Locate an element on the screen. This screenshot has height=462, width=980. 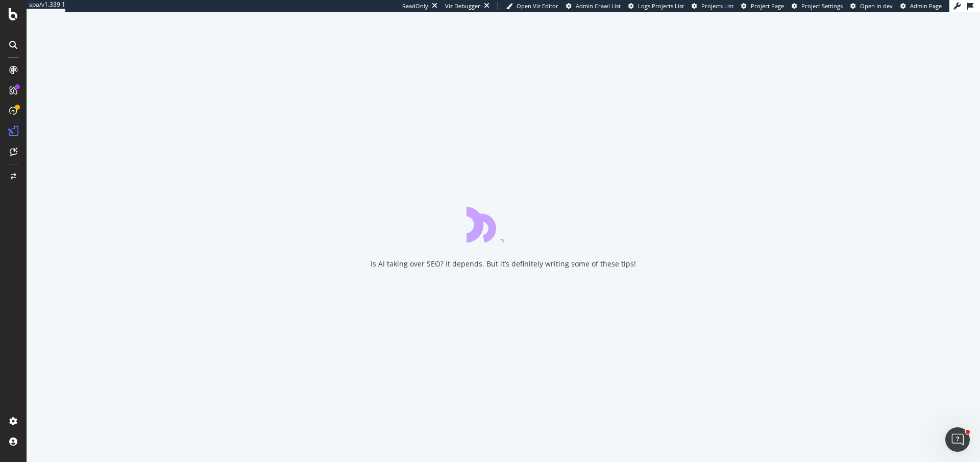
span: Admin Page is located at coordinates (926, 5).